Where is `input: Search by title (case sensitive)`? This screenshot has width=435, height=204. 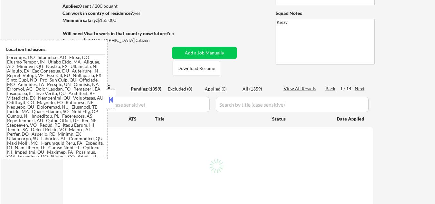 input: Search by title (case sensitive) is located at coordinates (292, 104).